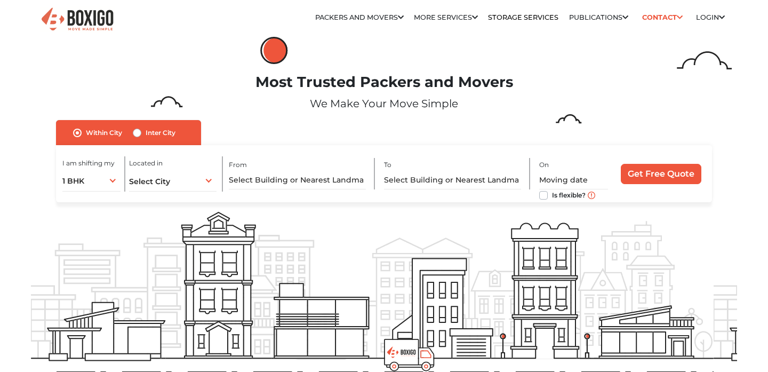  Describe the element at coordinates (238, 165) in the screenshot. I see `label: From` at that location.